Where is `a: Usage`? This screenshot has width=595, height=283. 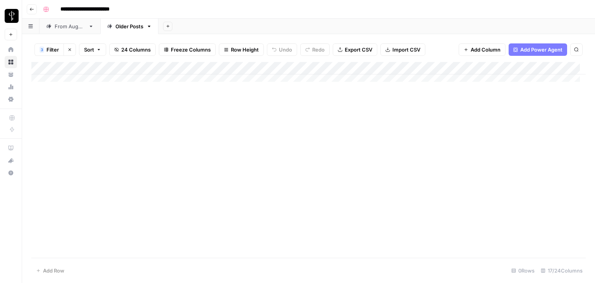
a: Usage is located at coordinates (11, 87).